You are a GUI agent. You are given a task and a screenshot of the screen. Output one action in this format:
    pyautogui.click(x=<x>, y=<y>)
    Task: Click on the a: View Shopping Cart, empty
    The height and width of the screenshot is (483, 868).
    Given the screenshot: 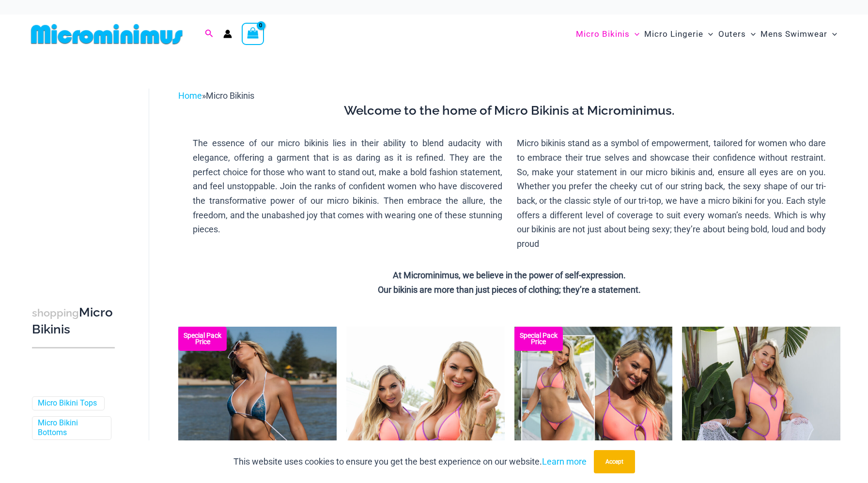 What is the action you would take?
    pyautogui.click(x=253, y=34)
    